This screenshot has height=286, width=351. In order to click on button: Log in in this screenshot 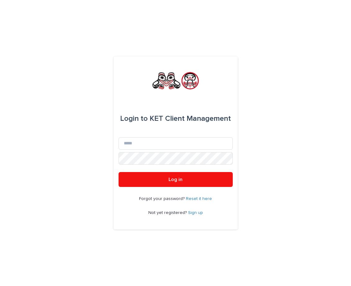, I will do `click(176, 180)`.